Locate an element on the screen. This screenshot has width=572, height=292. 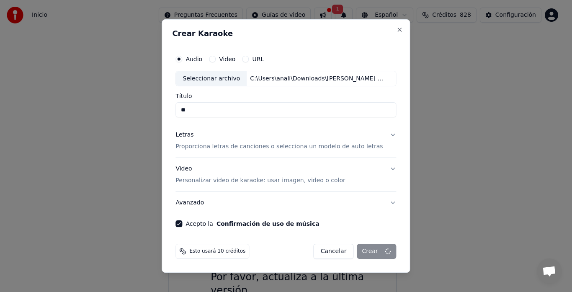
label: Acepto la is located at coordinates (252, 224).